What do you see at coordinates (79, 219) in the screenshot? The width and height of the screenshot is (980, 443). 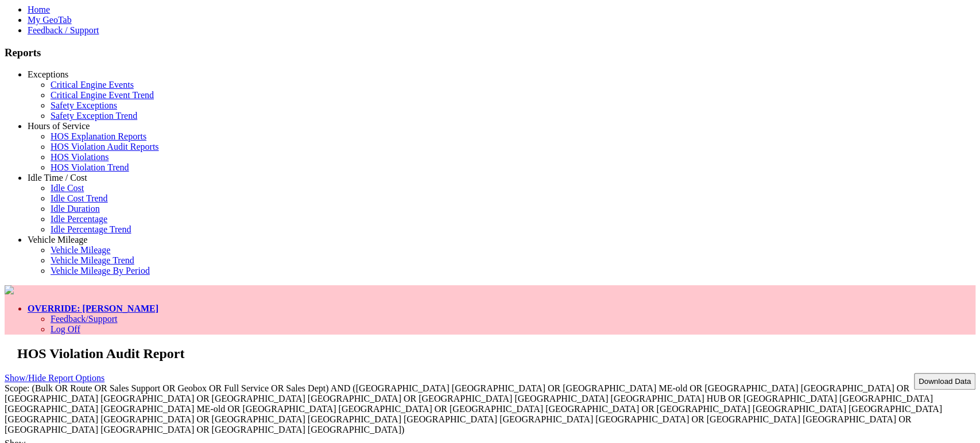 I see `a: Idle Percentage` at bounding box center [79, 219].